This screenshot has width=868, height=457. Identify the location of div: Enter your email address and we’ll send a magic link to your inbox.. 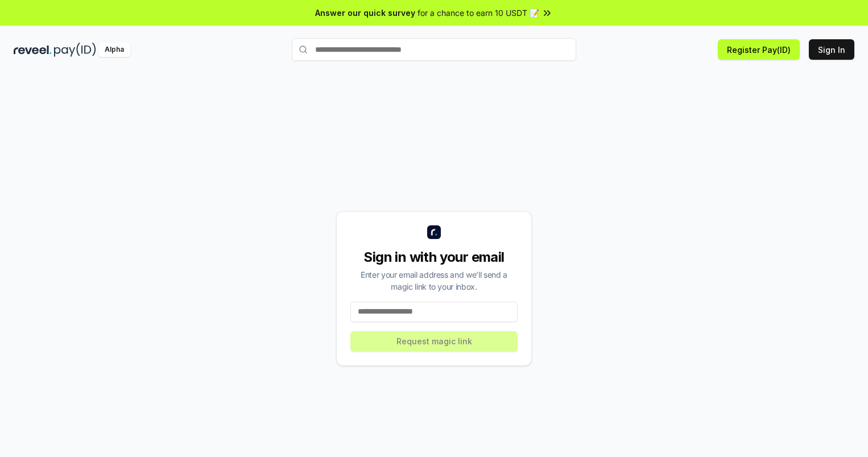
(434, 280).